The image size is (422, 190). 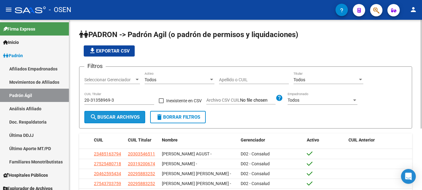 What do you see at coordinates (95, 66) in the screenshot?
I see `h3: Filtros` at bounding box center [95, 66].